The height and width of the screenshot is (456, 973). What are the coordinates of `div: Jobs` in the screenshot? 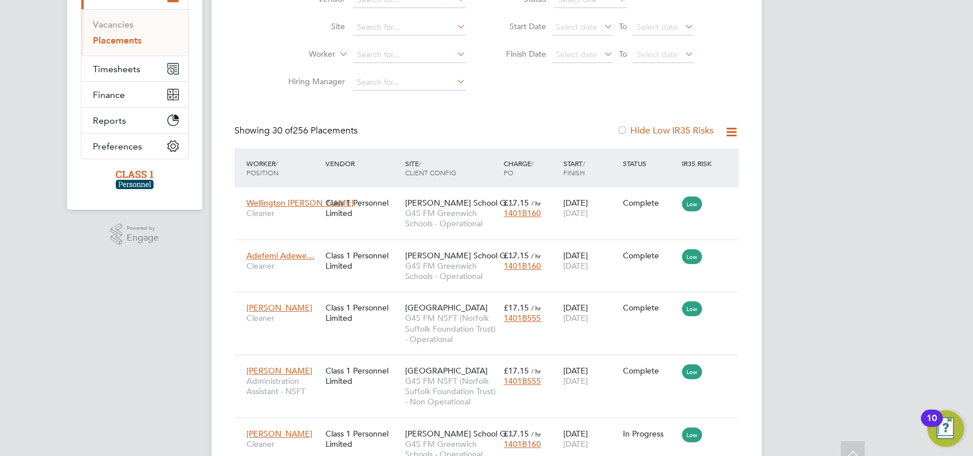 It's located at (135, 32).